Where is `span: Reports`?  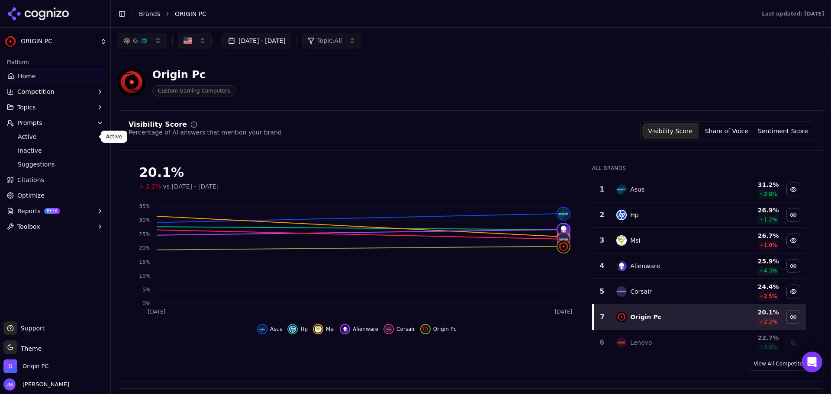 span: Reports is located at coordinates (29, 211).